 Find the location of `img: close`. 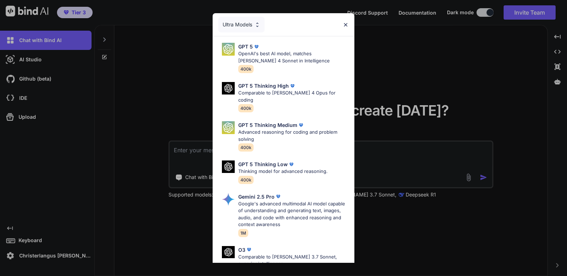

img: close is located at coordinates (346, 25).